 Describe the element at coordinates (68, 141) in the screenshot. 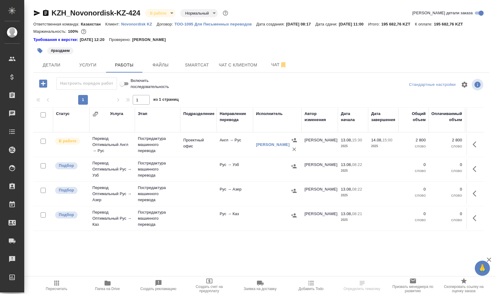

I see `p: В работе` at that location.